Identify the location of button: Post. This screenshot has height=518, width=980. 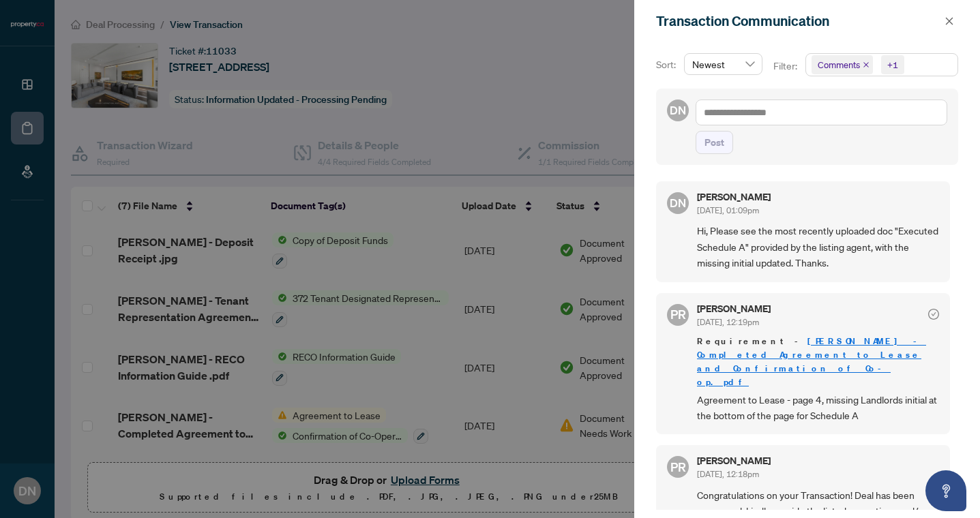
(714, 142).